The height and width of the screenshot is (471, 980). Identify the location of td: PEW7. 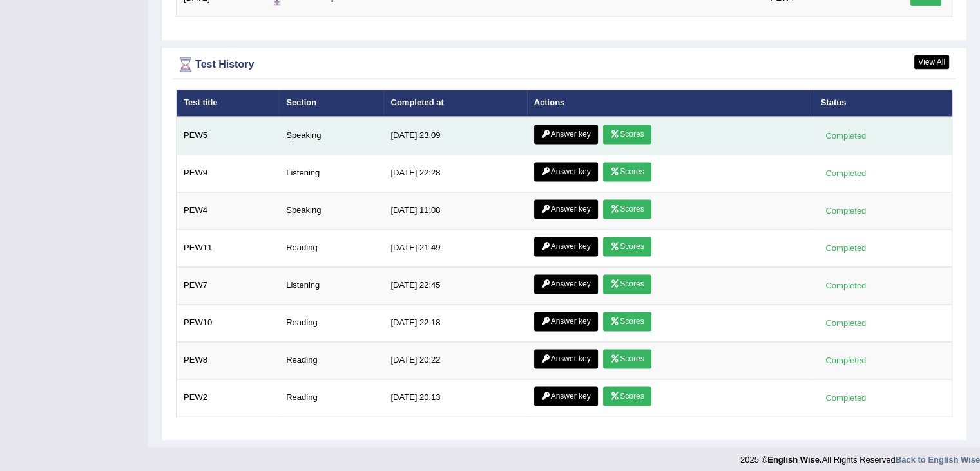
(228, 285).